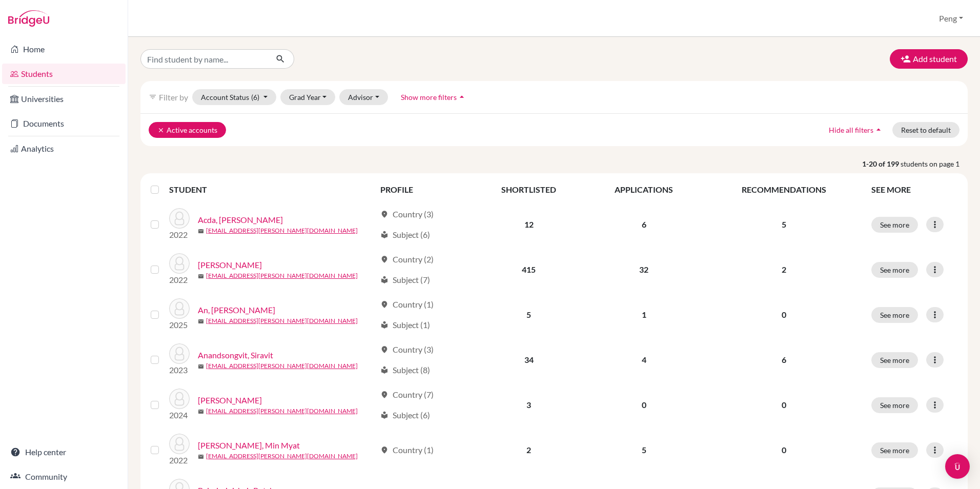 This screenshot has height=489, width=980. I want to click on button: Hide all filtersarrow_drop_up, so click(856, 130).